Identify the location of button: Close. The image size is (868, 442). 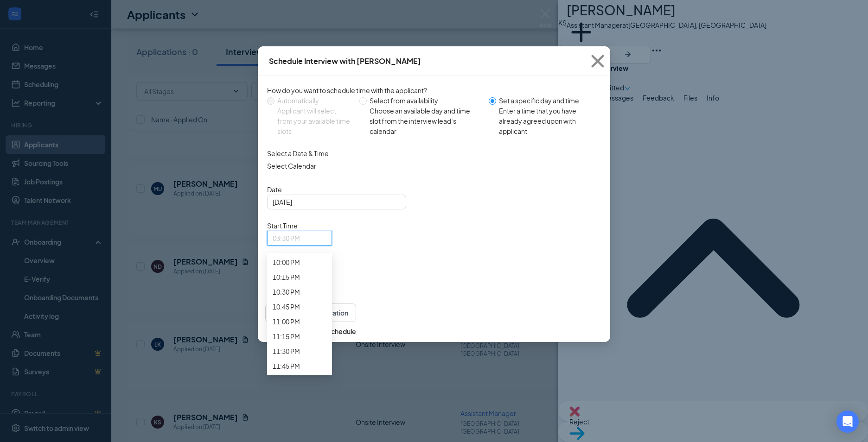
(597, 61).